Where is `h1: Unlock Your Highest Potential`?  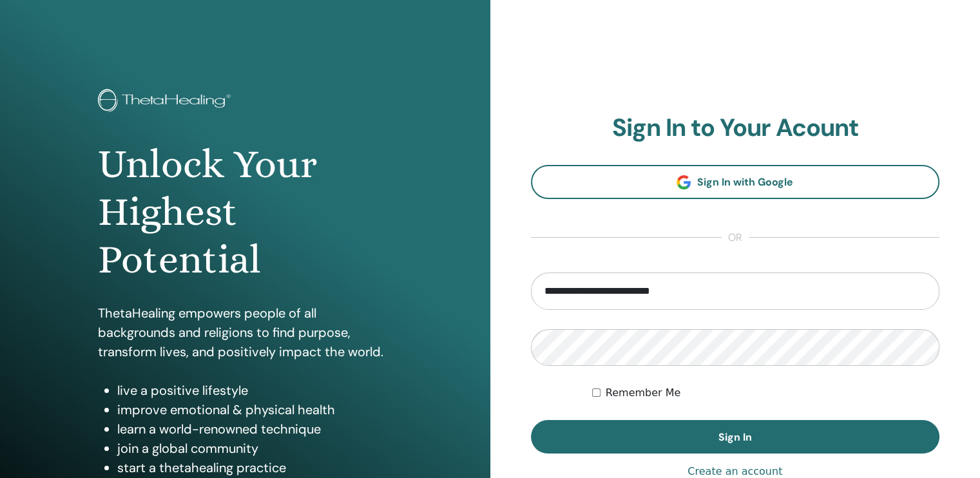 h1: Unlock Your Highest Potential is located at coordinates (245, 212).